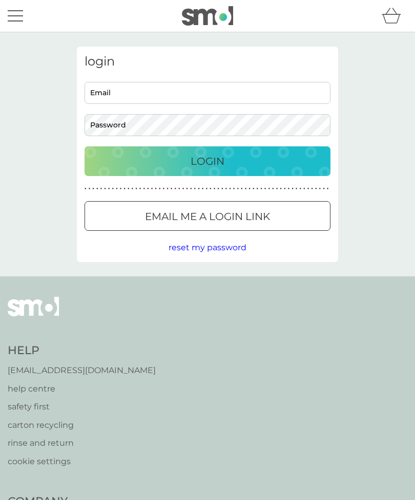  Describe the element at coordinates (81, 351) in the screenshot. I see `h4: Help` at that location.